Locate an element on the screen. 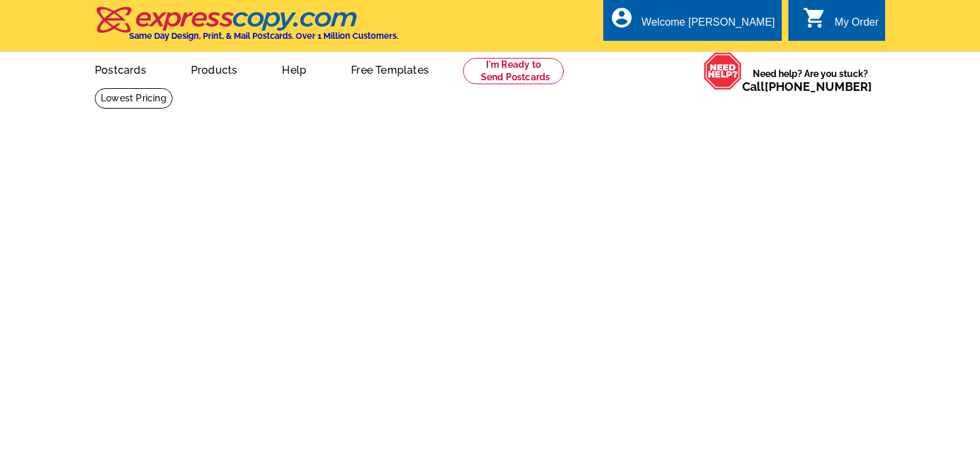 The width and height of the screenshot is (980, 464). a: Same Day Design, Print, & Mail Postcards. Over 1 Million Customers. is located at coordinates (246, 28).